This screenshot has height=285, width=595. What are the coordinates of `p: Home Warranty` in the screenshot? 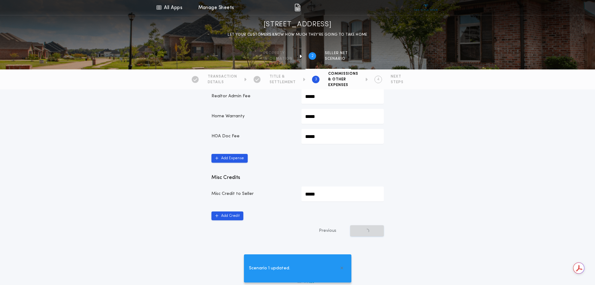 It's located at (253, 116).